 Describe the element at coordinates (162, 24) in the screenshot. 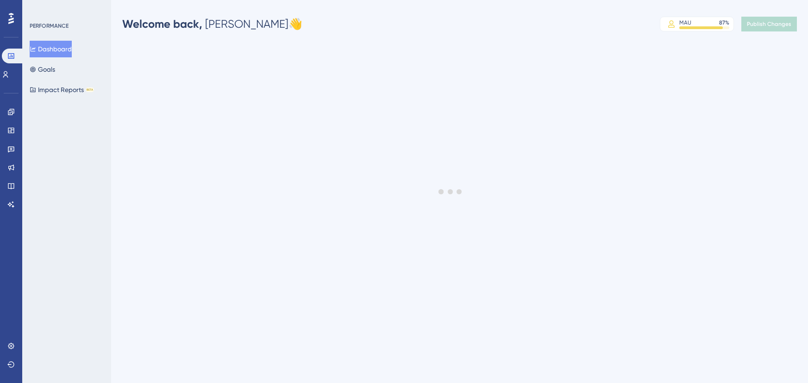

I see `span: Welcome back,` at that location.